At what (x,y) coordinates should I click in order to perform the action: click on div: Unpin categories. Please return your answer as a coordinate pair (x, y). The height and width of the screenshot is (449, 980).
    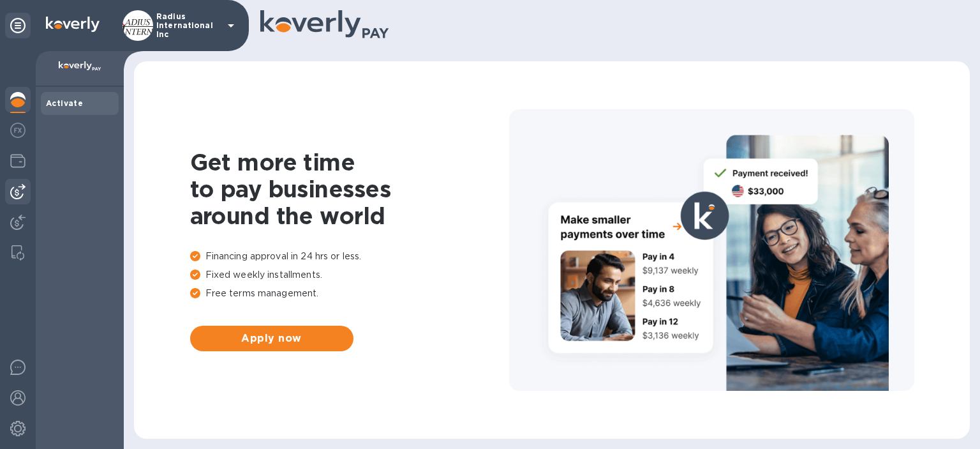
    Looking at the image, I should click on (18, 26).